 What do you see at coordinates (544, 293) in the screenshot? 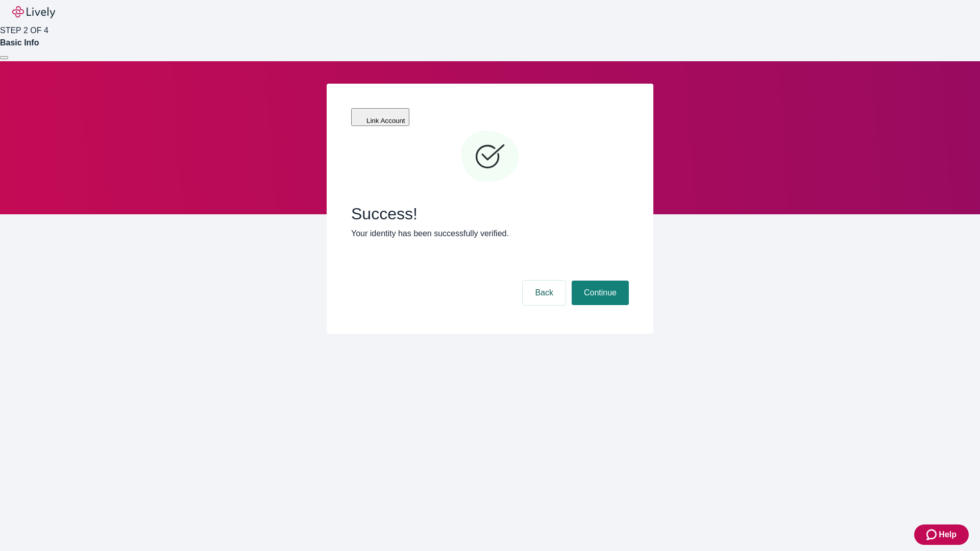
I see `button: Back` at bounding box center [544, 293].